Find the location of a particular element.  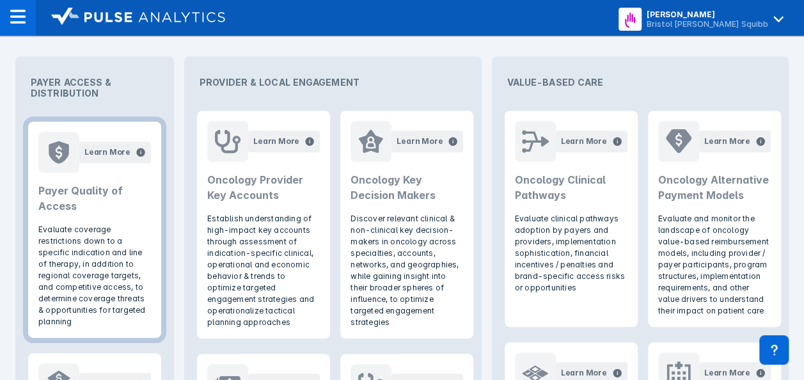

h2: Oncology Clinical Pathways is located at coordinates (571, 187).